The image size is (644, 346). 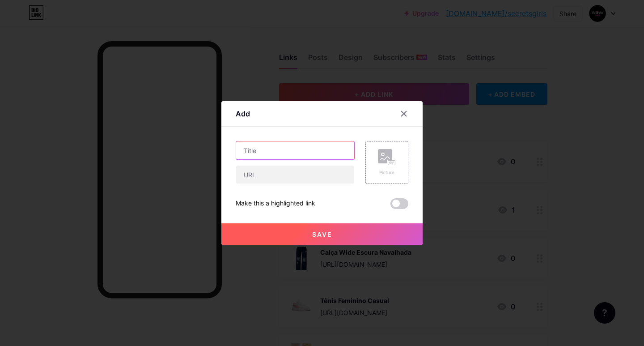 I want to click on button: Save, so click(x=322, y=234).